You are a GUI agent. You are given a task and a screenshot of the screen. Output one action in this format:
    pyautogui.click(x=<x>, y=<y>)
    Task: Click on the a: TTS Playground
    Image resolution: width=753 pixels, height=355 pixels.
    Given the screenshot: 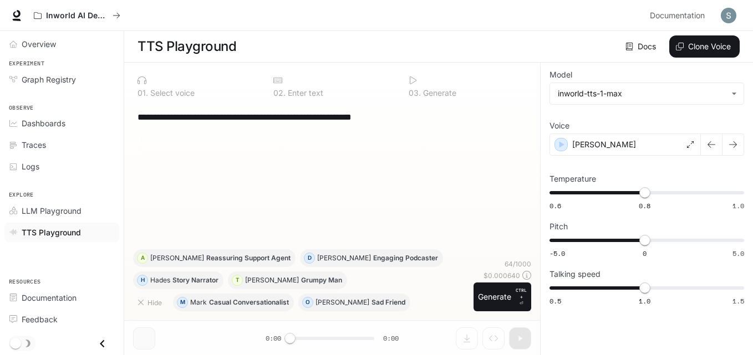 What is the action you would take?
    pyautogui.click(x=62, y=232)
    